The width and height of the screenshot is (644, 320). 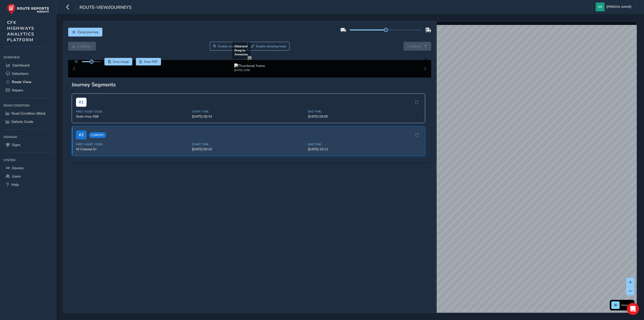 I want to click on img: rr logo, so click(x=28, y=9).